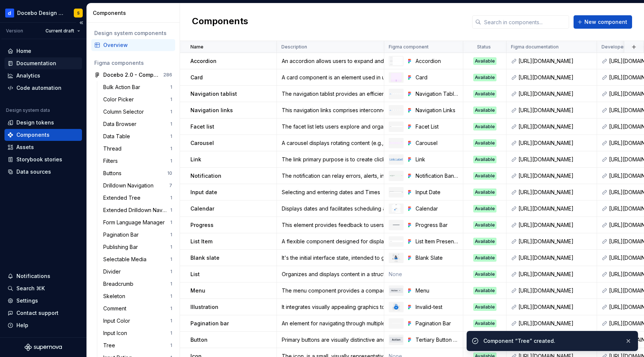 The image size is (644, 357). What do you see at coordinates (111, 346) in the screenshot?
I see `div: Tree` at bounding box center [111, 346].